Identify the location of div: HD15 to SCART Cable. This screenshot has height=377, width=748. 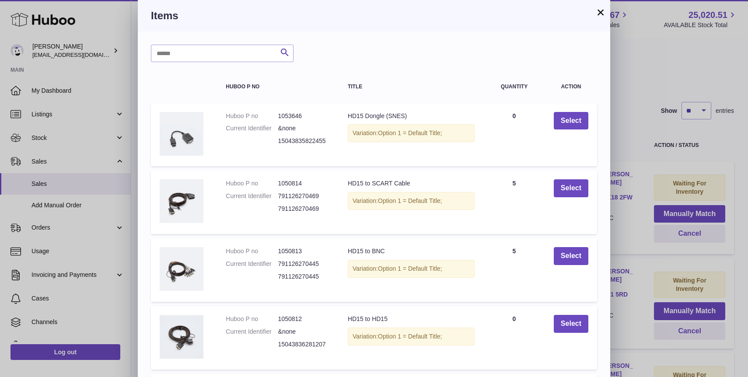
(411, 183).